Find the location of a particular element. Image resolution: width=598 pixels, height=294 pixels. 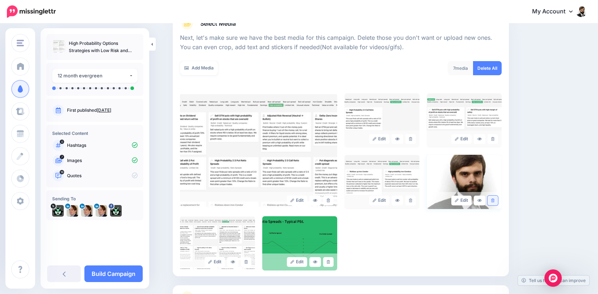

img: ad63ef4d00d63a63457bc5b89ae44c48_large.jpg is located at coordinates (464, 182).